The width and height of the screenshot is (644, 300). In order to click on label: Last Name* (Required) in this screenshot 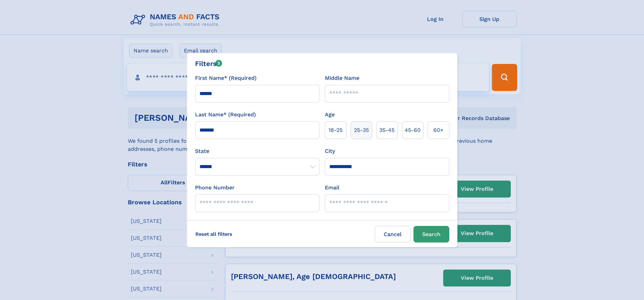, I will do `click(226, 115)`.